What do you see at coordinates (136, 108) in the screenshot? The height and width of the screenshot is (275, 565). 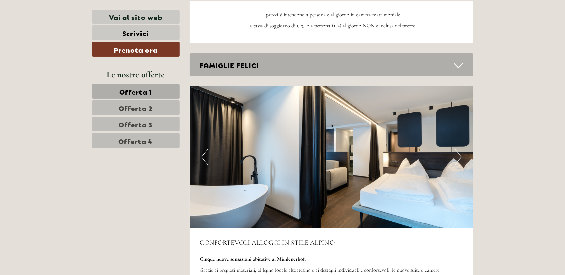 I see `span: Offerta 2` at bounding box center [136, 108].